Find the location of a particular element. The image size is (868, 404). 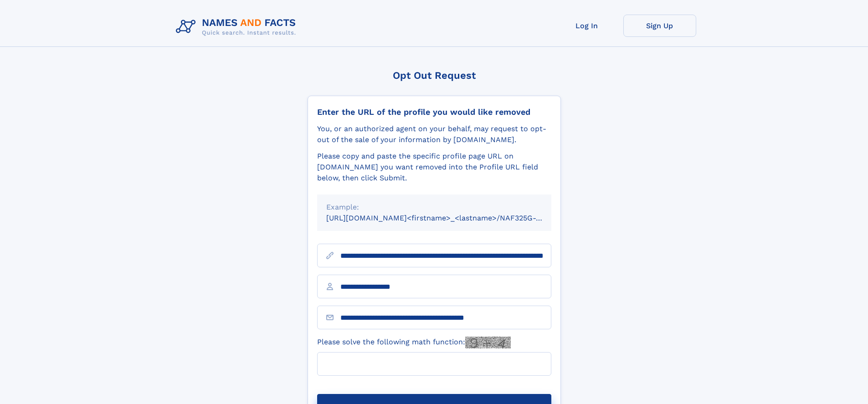

div: Example: is located at coordinates (434, 207).